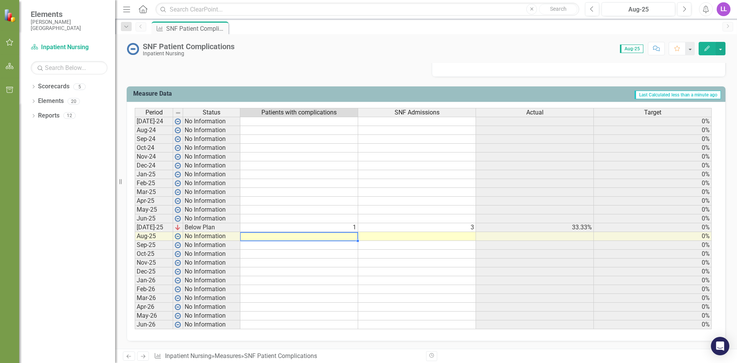 This screenshot has height=363, width=737. Describe the element at coordinates (299, 113) in the screenshot. I see `span: Patients with complications` at that location.